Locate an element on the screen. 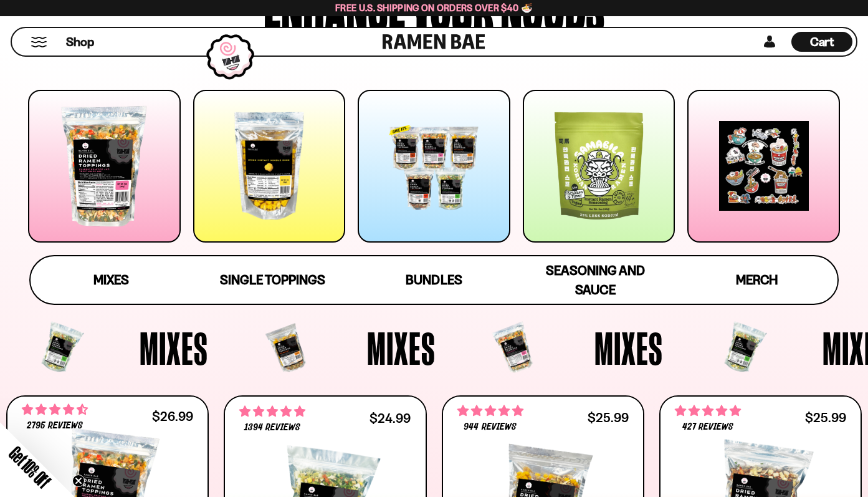 The width and height of the screenshot is (868, 497). span: 427 reviews is located at coordinates (708, 427).